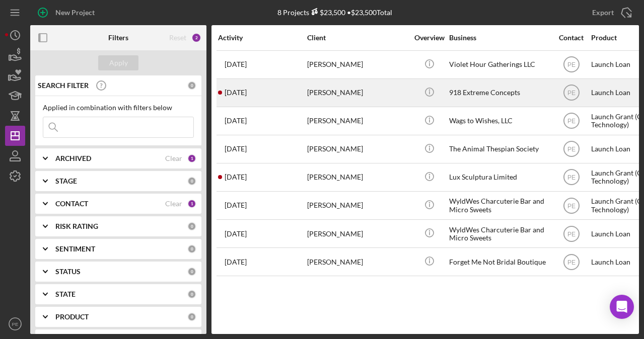  What do you see at coordinates (236, 149) in the screenshot?
I see `time: 2025-09-10 18:40` at bounding box center [236, 149].